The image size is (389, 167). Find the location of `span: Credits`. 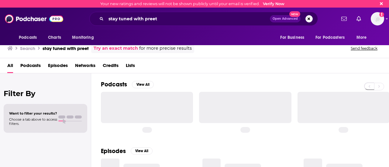

span: Credits is located at coordinates (110, 67).